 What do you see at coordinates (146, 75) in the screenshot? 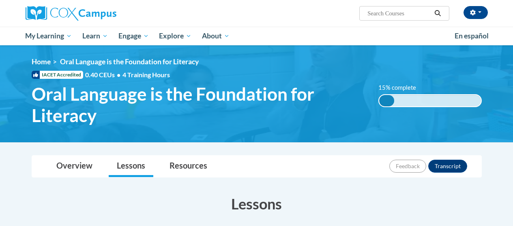
I see `span: 4 Training Hours` at bounding box center [146, 75].